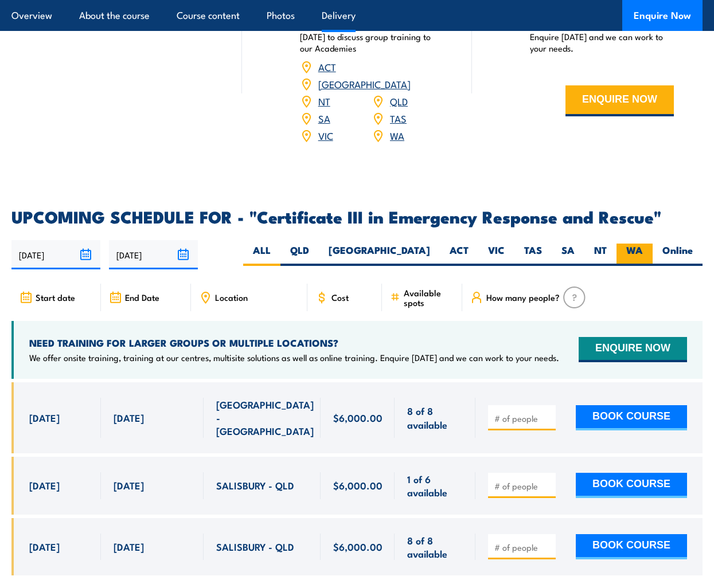 The image size is (714, 588). I want to click on h2: UPCOMING SCHEDULE FOR - "Certificate III in Emergency Response and Rescue", so click(357, 217).